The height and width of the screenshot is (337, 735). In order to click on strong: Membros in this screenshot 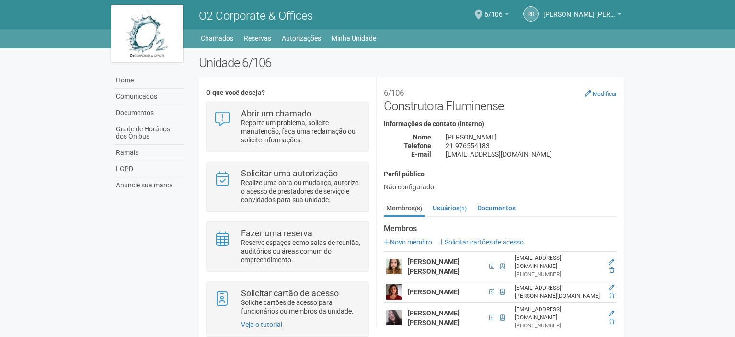, I will do `click(500, 229)`.